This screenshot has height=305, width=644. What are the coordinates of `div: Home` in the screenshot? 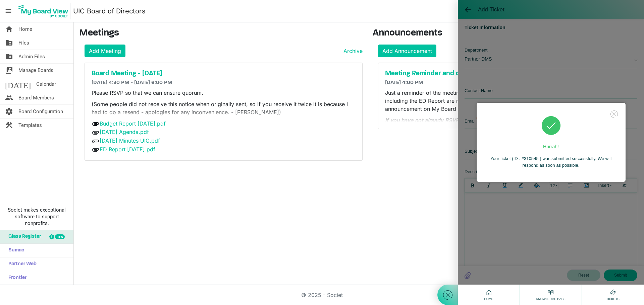 It's located at (489, 295).